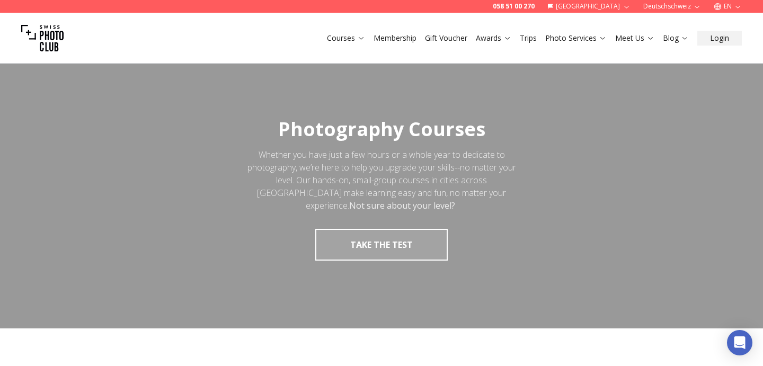  I want to click on button: Awards, so click(494, 38).